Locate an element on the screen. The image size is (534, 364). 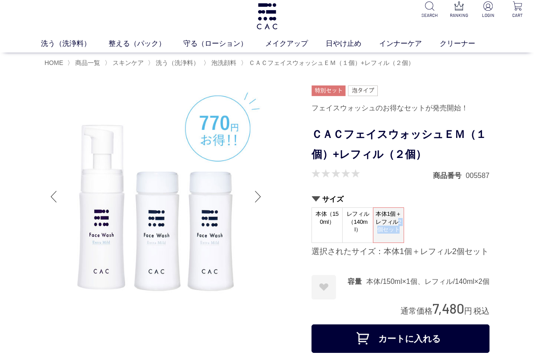
span: 泡洗顔料 is located at coordinates (224, 63).